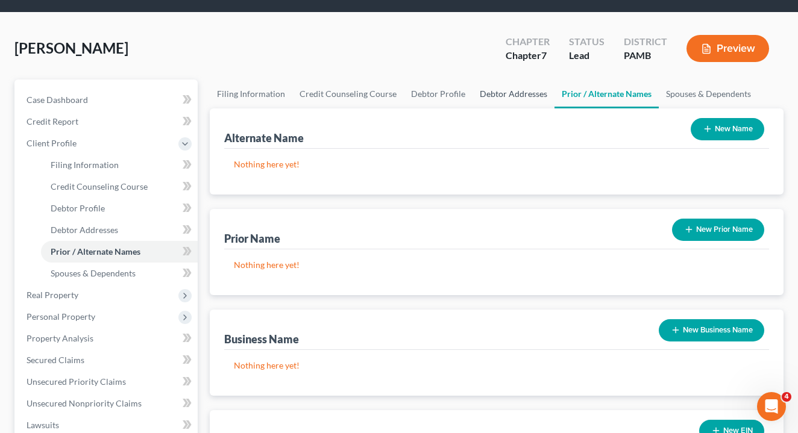 This screenshot has width=798, height=433. What do you see at coordinates (107, 100) in the screenshot?
I see `a: Case Dashboard` at bounding box center [107, 100].